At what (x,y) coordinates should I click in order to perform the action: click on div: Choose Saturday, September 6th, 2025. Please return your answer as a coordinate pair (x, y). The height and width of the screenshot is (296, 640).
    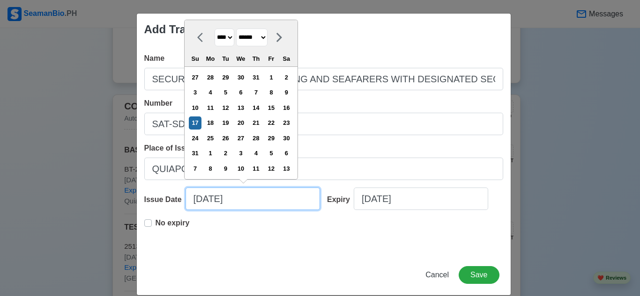
    Looking at the image, I should click on (286, 153).